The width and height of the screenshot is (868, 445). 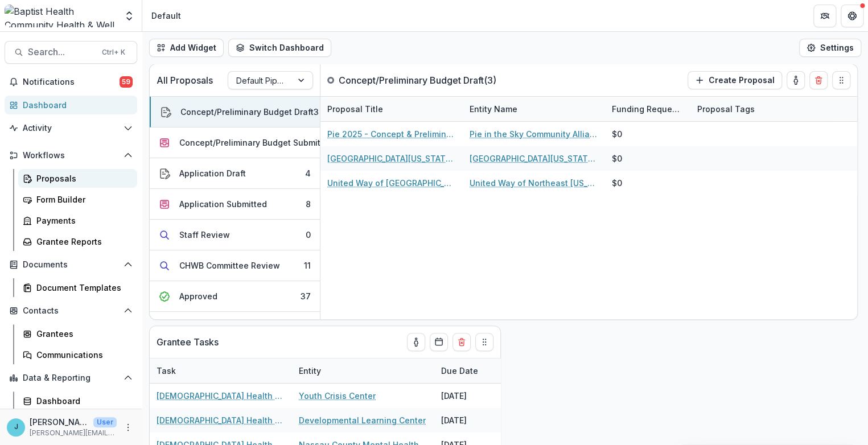 What do you see at coordinates (198, 296) in the screenshot?
I see `div: Approved` at bounding box center [198, 296].